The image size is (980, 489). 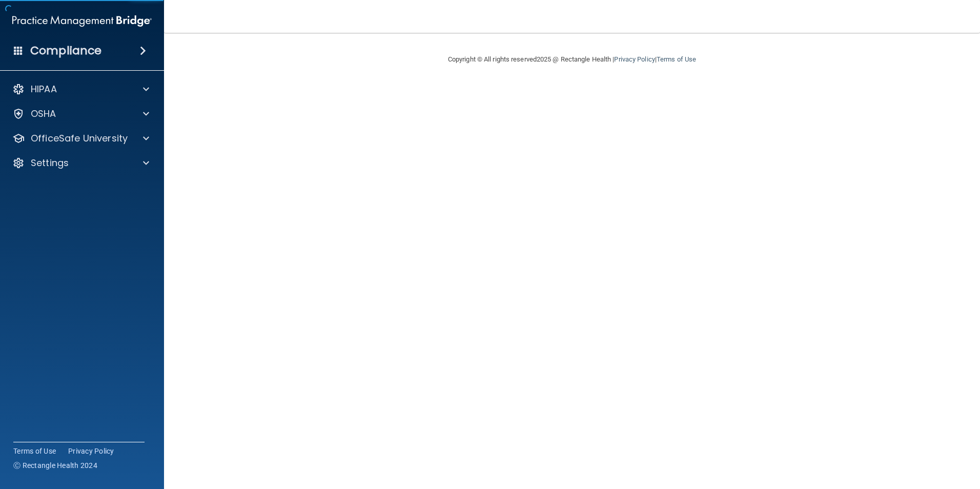 What do you see at coordinates (50, 163) in the screenshot?
I see `p: Settings` at bounding box center [50, 163].